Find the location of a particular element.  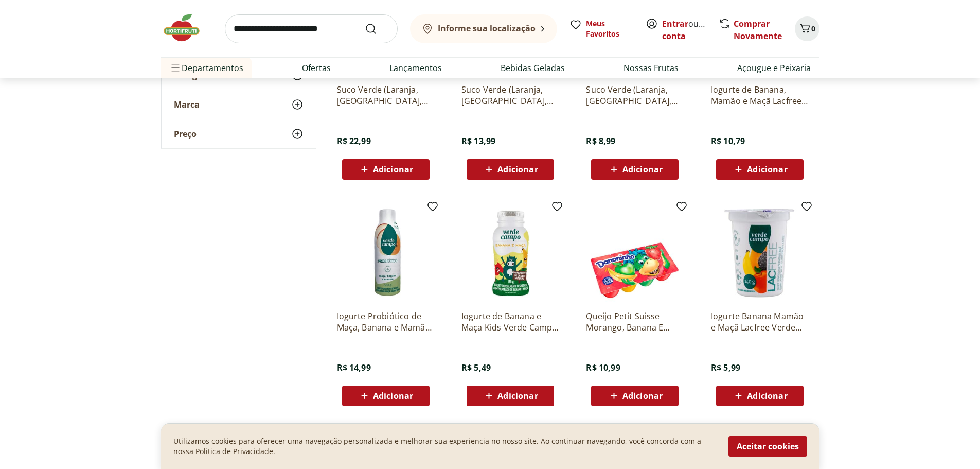

img: Iogurte de Banana e Maça Kids Verde Campo 170g is located at coordinates (511, 253).